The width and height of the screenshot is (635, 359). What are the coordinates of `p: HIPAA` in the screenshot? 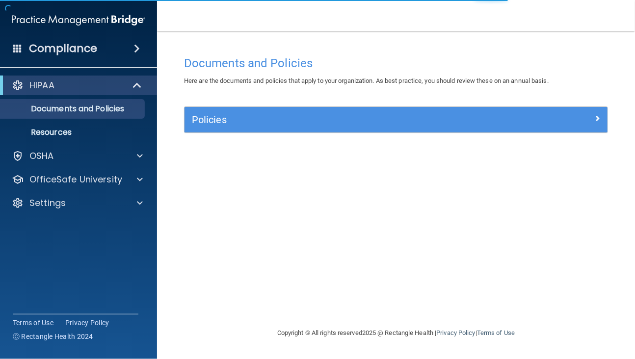 It's located at (42, 85).